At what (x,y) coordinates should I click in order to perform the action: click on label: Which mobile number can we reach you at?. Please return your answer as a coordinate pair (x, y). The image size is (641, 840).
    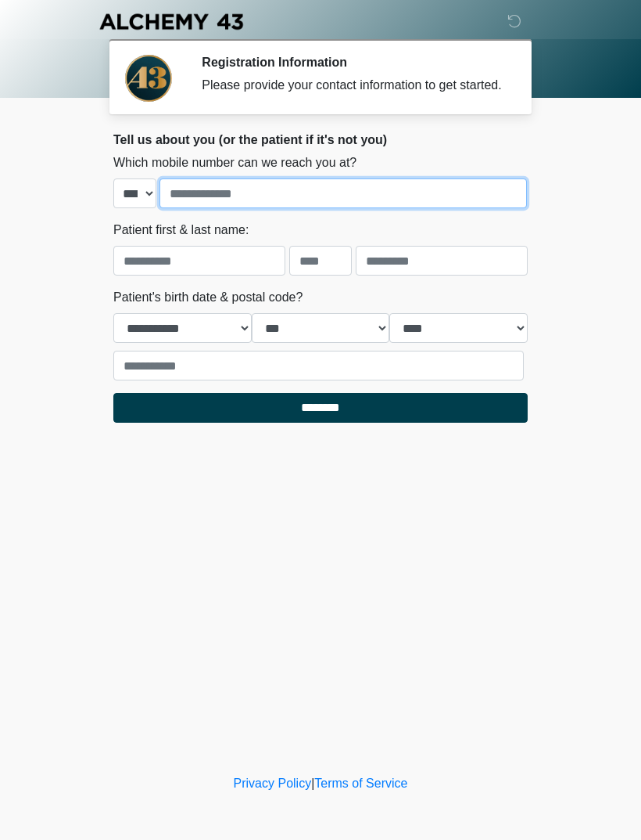
    Looking at the image, I should click on (235, 163).